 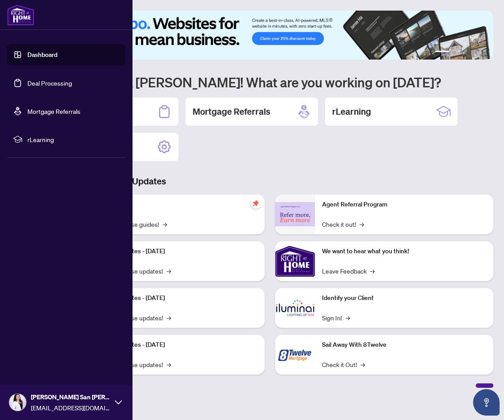 I want to click on img: Identify your Client, so click(x=295, y=308).